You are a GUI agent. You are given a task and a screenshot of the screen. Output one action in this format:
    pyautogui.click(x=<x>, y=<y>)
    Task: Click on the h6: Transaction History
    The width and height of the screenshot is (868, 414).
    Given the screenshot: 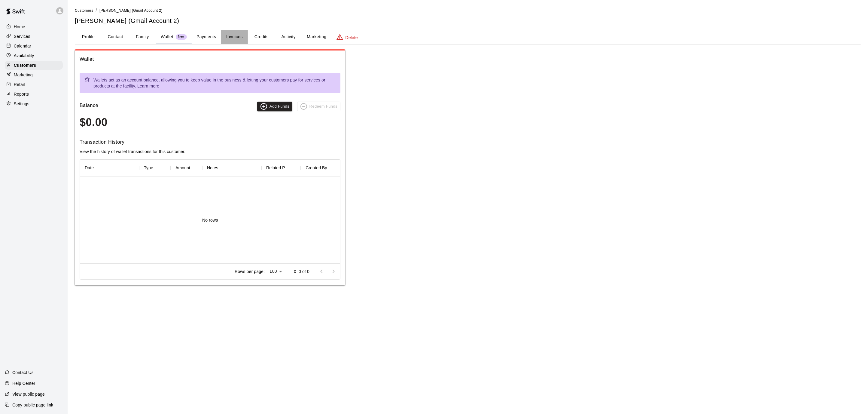 What is the action you would take?
    pyautogui.click(x=210, y=142)
    